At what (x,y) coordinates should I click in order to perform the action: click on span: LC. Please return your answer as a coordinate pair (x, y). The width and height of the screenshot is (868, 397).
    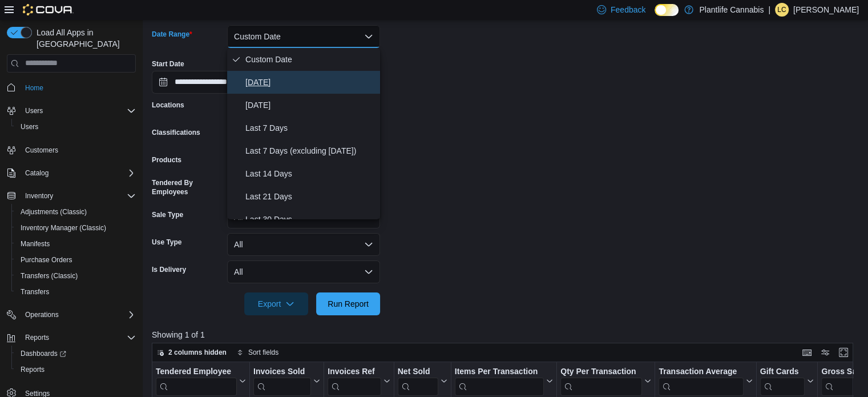
    Looking at the image, I should click on (781, 9).